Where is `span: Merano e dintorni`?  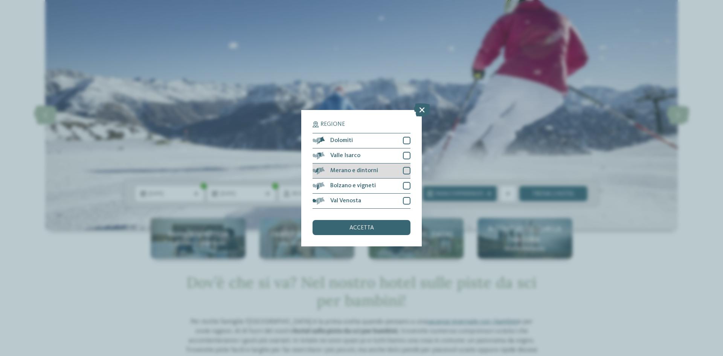
span: Merano e dintorni is located at coordinates (354, 171).